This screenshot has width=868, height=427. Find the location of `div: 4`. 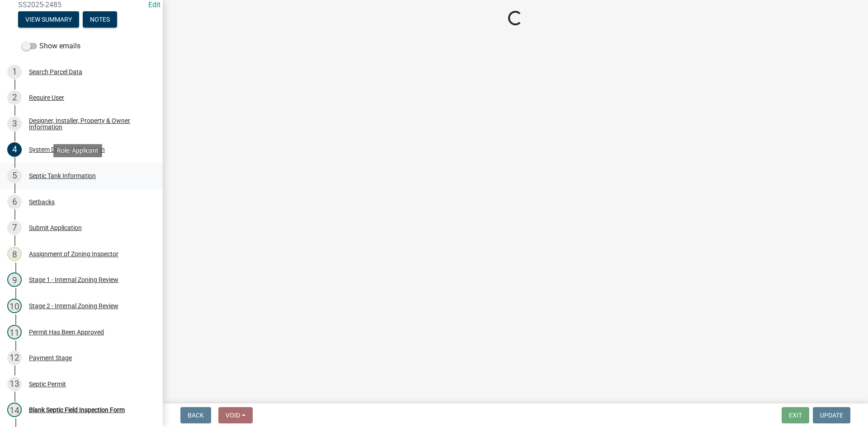

div: 4 is located at coordinates (15, 150).